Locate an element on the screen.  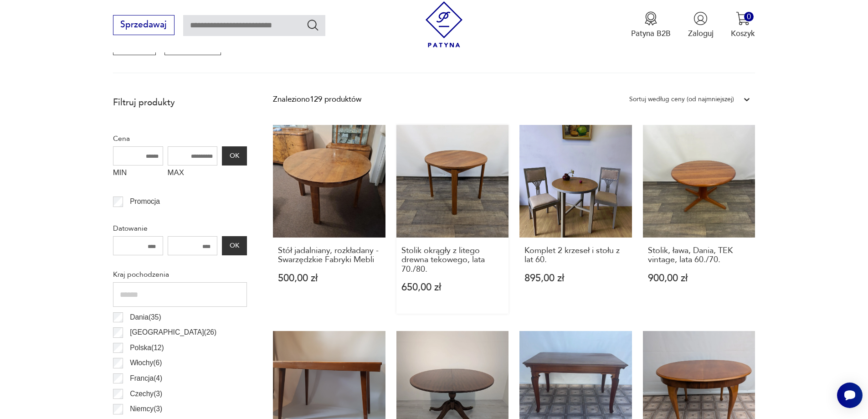
a: Stół jadalniany, rozkładany - Swarzędzkie Fabryki MebliStół jadalniany, rozkładany - Swarzędzkie ... is located at coordinates (329, 220).